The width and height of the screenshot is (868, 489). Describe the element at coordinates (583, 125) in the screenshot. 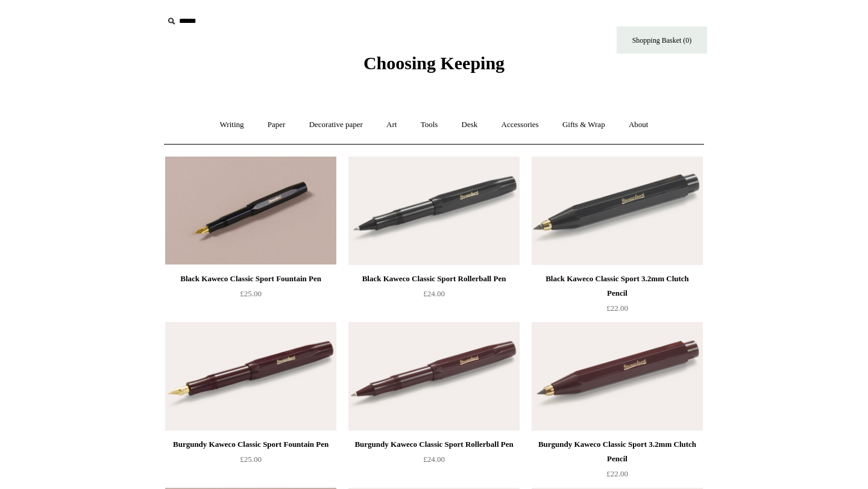

I see `a: Gifts & Wrap` at that location.